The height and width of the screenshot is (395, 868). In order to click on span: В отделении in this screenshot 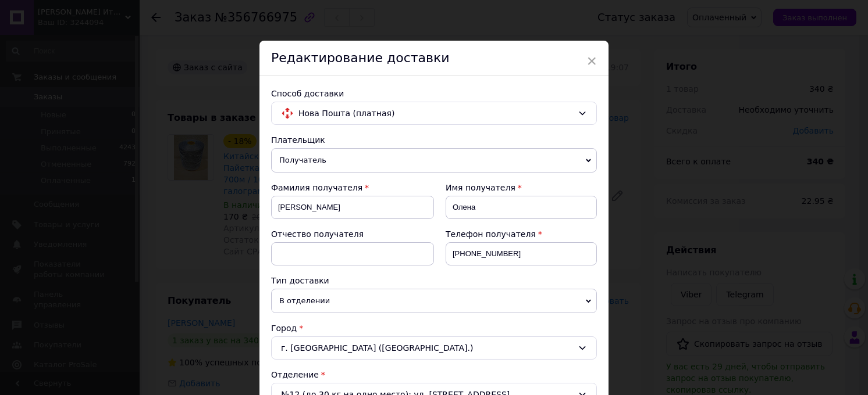, I will do `click(434, 301)`.